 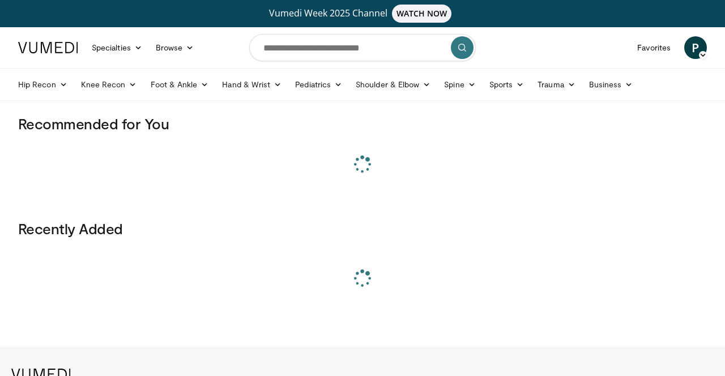 I want to click on a: Hip Recon, so click(x=43, y=84).